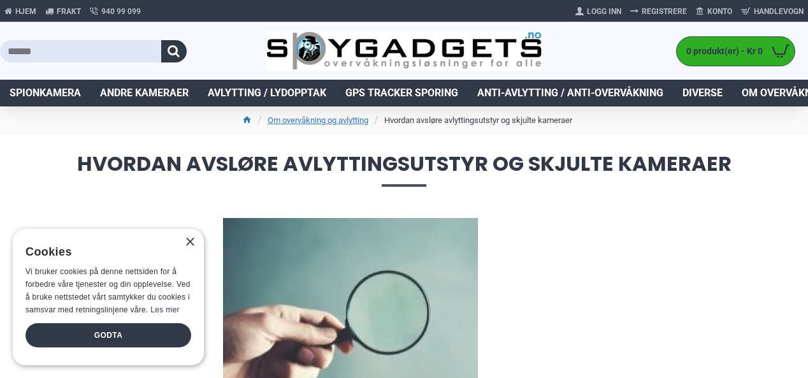 The width and height of the screenshot is (808, 378). Describe the element at coordinates (108, 290) in the screenshot. I see `span: Vi bruker cookies på denne nettsiden for å forbedre våre tjenester og din opplevelse. Ved å bruke...` at that location.